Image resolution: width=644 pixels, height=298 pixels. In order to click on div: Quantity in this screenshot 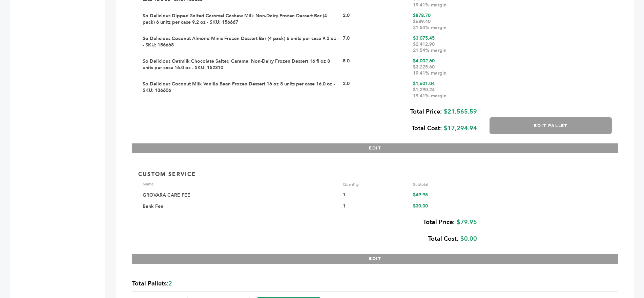, I will do `click(375, 184)`.